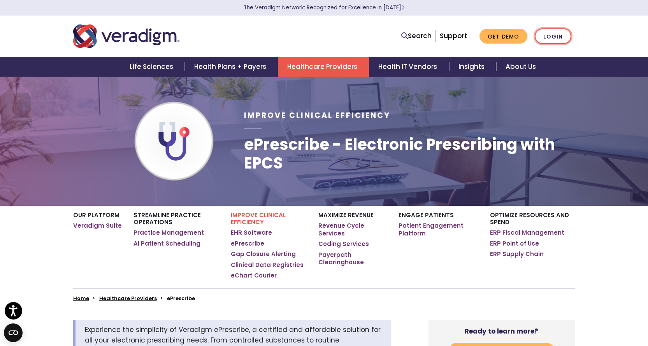 The image size is (648, 346). What do you see at coordinates (352, 229) in the screenshot?
I see `a: Revenue Cycle Services` at bounding box center [352, 229].